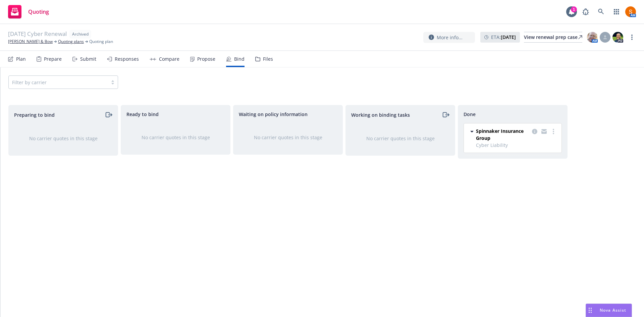  I want to click on div: Drag to move, so click(590, 310).